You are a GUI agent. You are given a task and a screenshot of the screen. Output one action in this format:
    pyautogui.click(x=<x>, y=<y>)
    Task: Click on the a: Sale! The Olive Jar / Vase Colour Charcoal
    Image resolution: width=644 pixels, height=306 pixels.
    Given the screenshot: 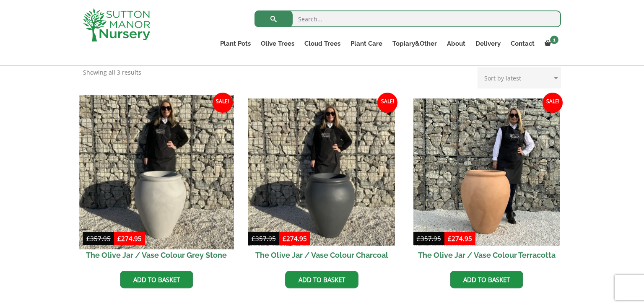 What is the action you would take?
    pyautogui.click(x=321, y=181)
    